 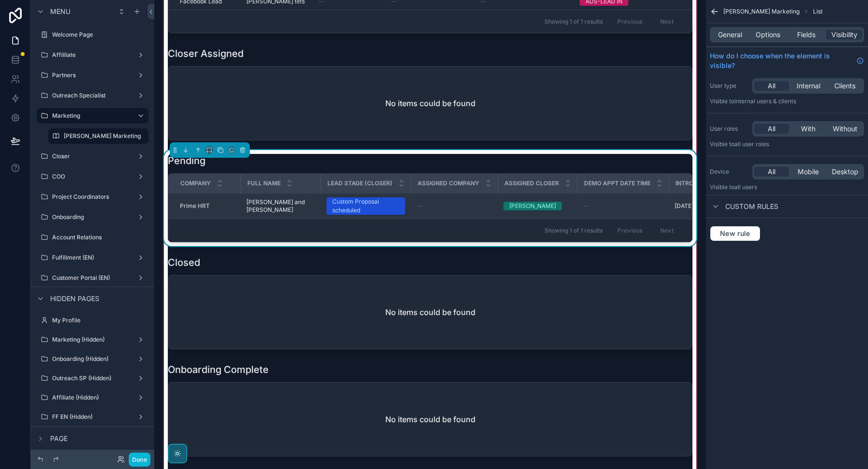 I want to click on span: Desktop, so click(x=845, y=172).